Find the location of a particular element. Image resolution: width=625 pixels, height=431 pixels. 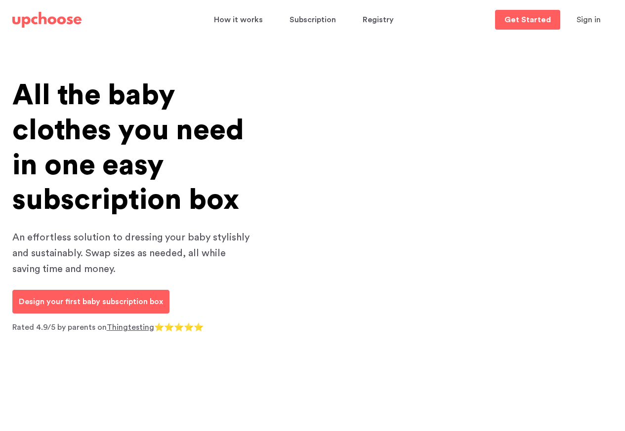

a: How it works is located at coordinates (240, 20).